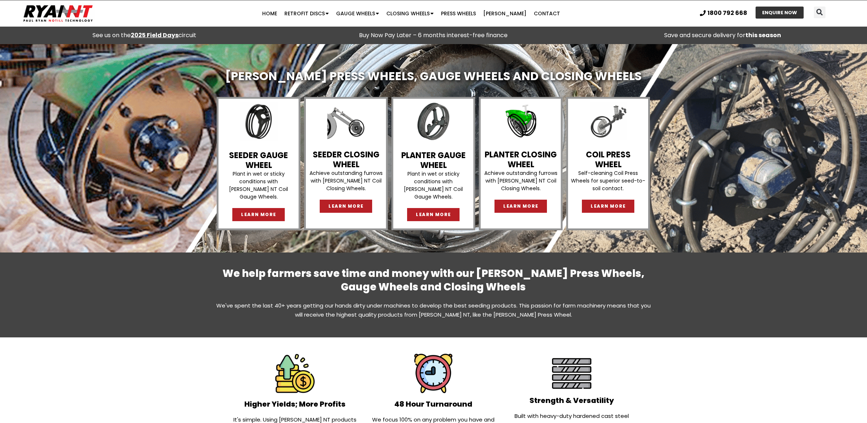 The image size is (867, 423). What do you see at coordinates (571, 400) in the screenshot?
I see `h3: Strength & Versatility` at bounding box center [571, 400].